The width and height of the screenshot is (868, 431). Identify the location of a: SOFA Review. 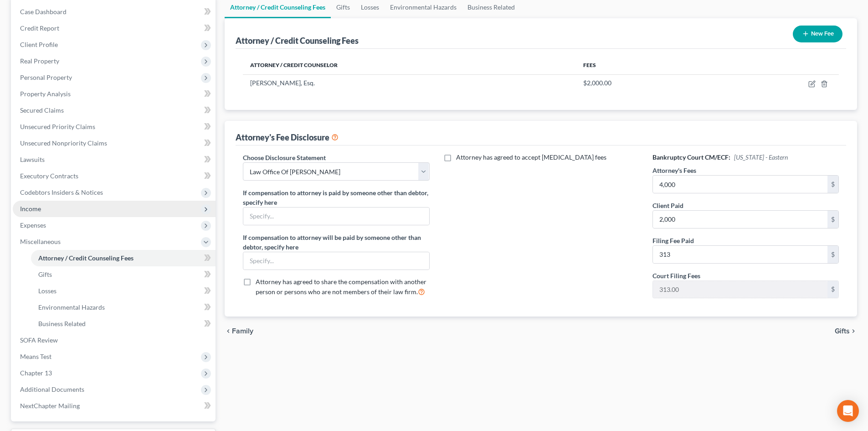
(114, 340).